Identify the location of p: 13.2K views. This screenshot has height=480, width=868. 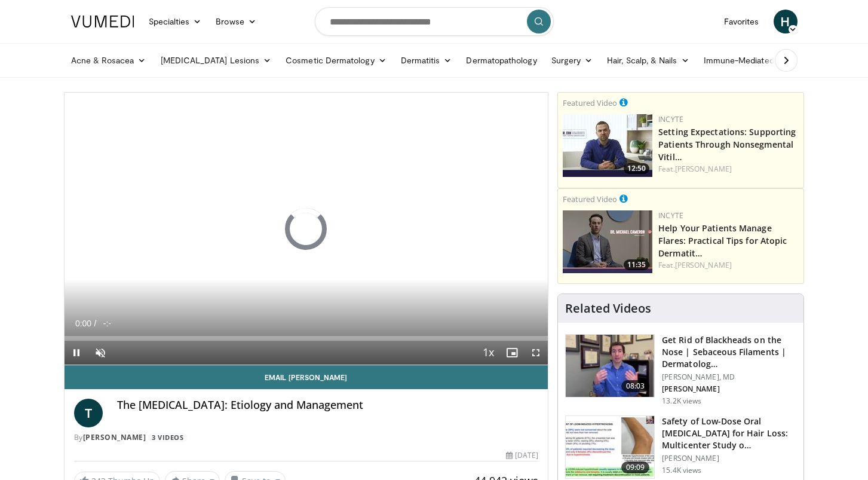
(681, 401).